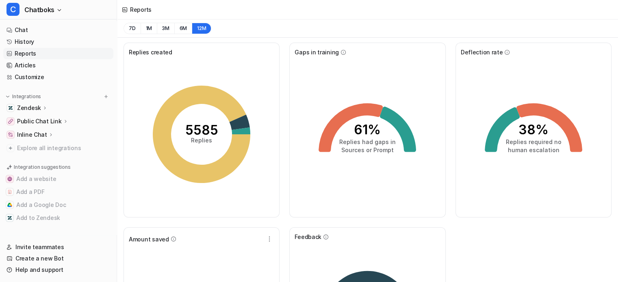 This screenshot has height=282, width=618. I want to click on span: Gaps in training, so click(316, 52).